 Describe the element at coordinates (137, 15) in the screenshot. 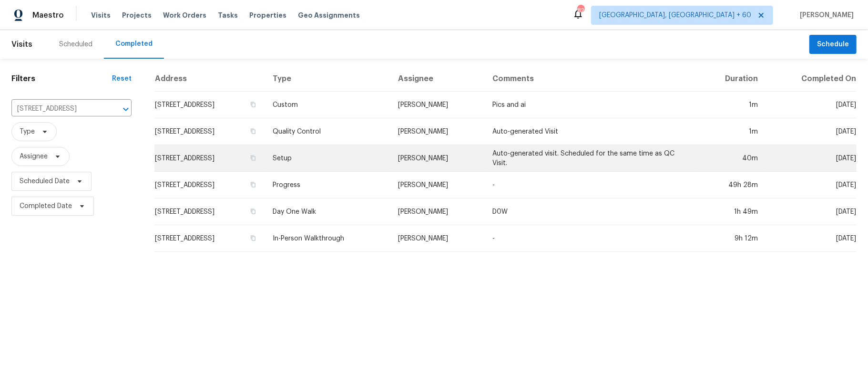

I see `span: Projects` at that location.